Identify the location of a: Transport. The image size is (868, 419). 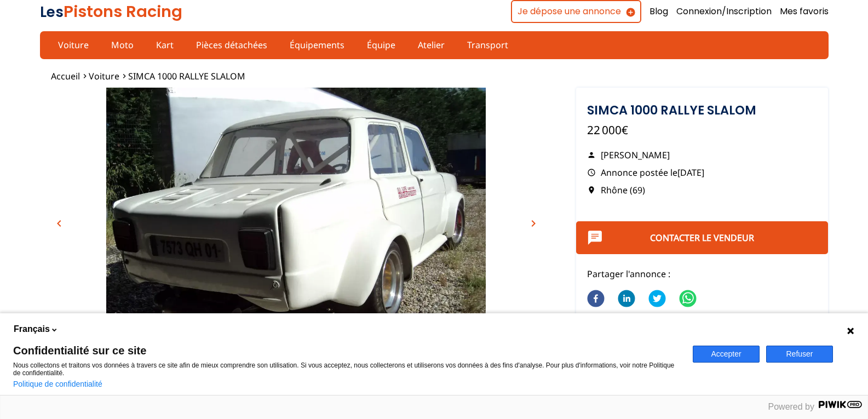
(487, 45).